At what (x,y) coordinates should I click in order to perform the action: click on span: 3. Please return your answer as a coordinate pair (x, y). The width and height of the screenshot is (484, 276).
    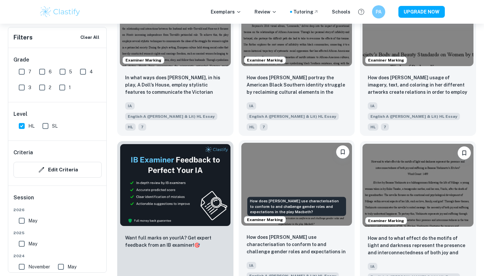
    Looking at the image, I should click on (30, 88).